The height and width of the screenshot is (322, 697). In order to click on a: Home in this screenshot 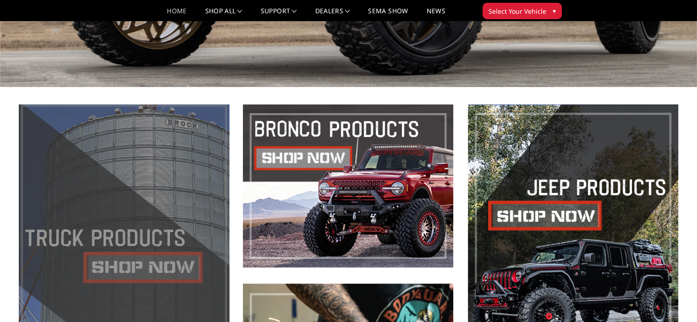, I will do `click(176, 14)`.